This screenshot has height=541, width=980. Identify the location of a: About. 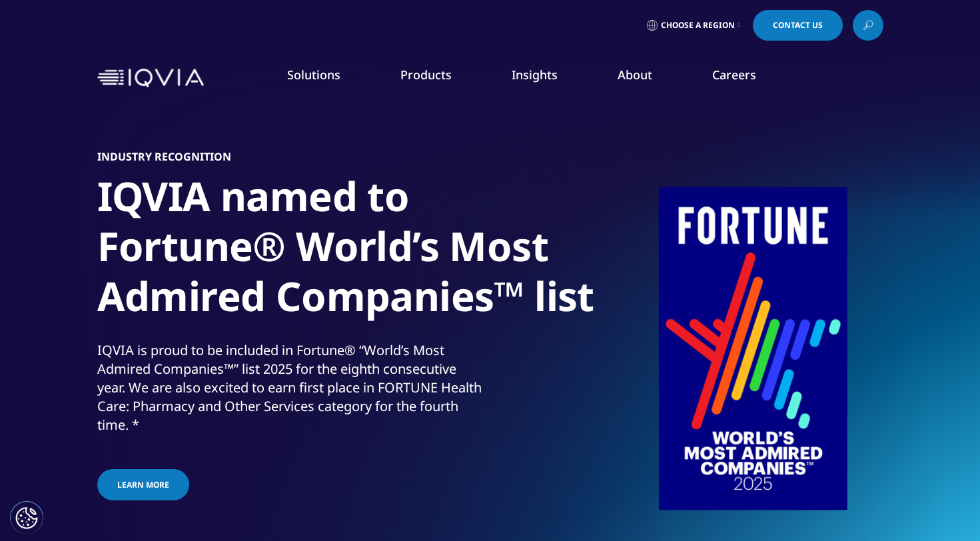
(635, 75).